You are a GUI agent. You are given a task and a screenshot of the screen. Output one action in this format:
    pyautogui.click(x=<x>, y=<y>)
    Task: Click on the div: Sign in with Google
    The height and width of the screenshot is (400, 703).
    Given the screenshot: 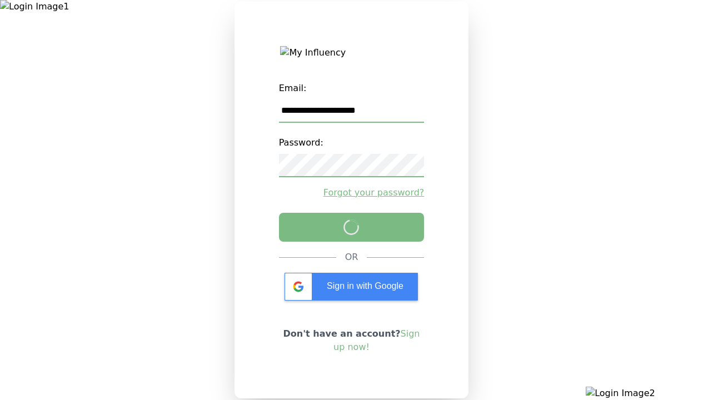 What is the action you would take?
    pyautogui.click(x=351, y=287)
    